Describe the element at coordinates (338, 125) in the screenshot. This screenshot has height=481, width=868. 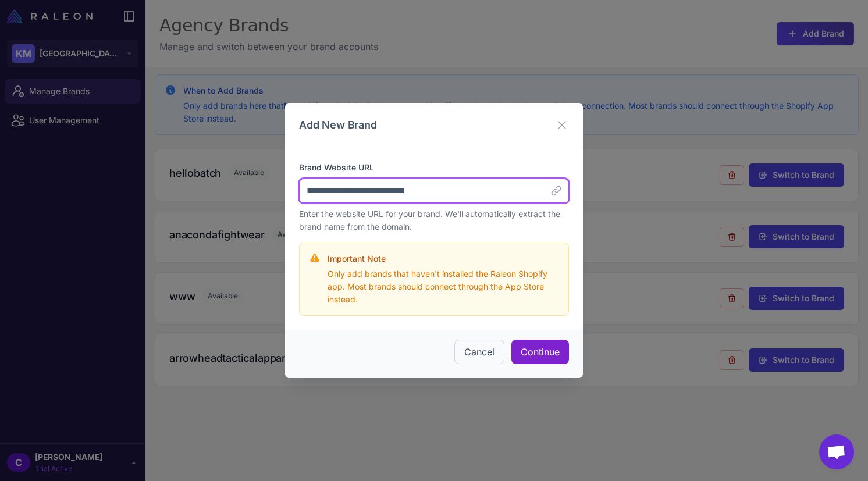
I see `h3: Add New Brand` at that location.